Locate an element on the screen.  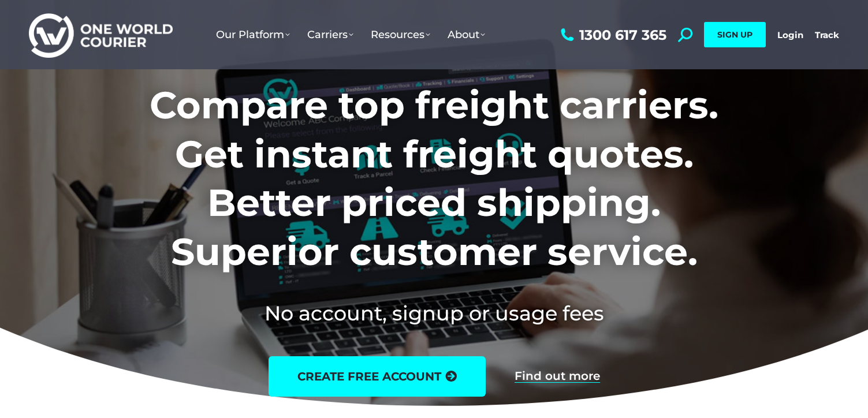
span: Our Platform is located at coordinates (253, 34).